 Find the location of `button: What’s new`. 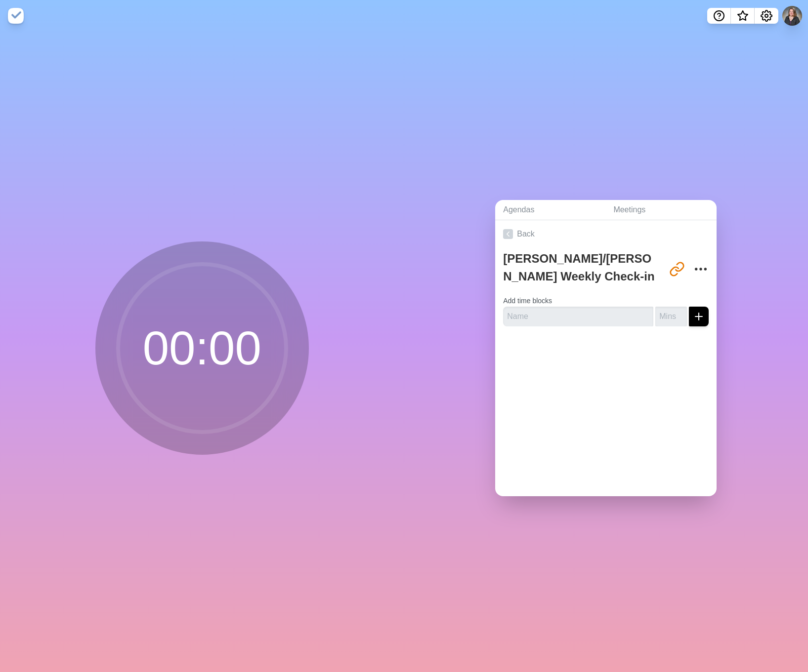

button: What’s new is located at coordinates (743, 16).